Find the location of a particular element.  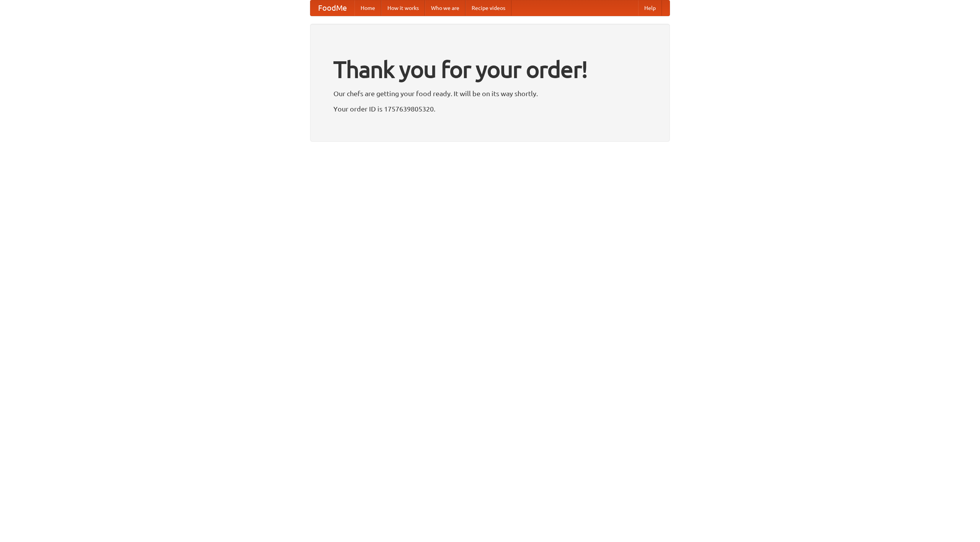

a: Who we are is located at coordinates (445, 8).